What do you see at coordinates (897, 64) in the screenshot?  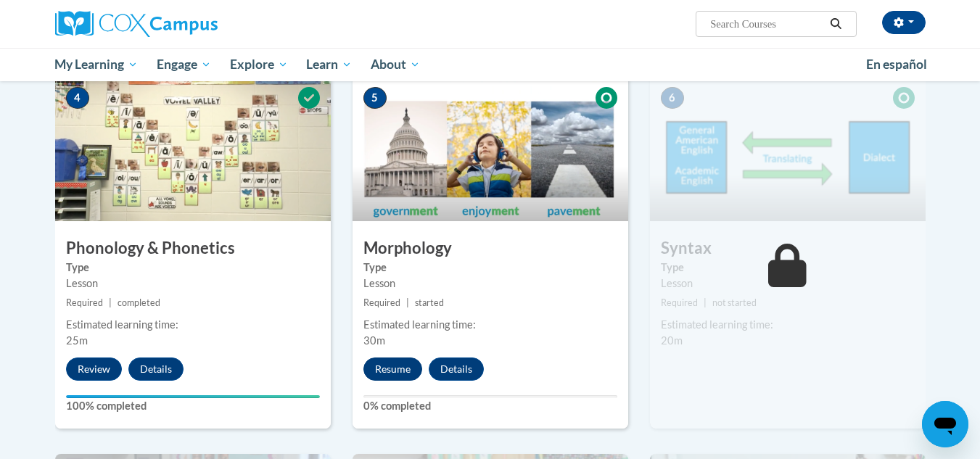 I see `span: En español` at bounding box center [897, 64].